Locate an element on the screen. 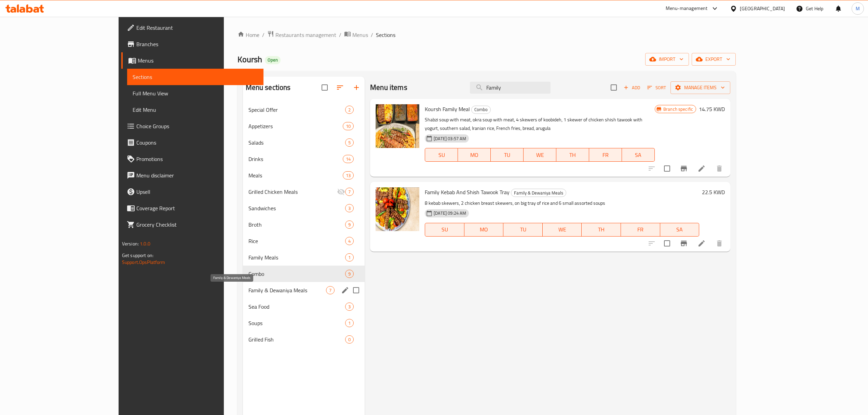 This screenshot has height=415, width=868. span: Sort is located at coordinates (656, 88).